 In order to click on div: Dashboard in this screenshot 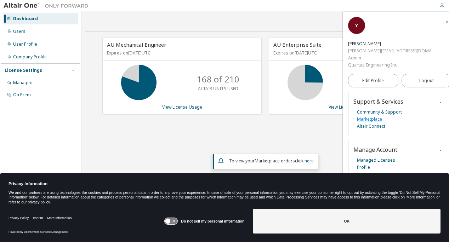, I will do `click(25, 19)`.